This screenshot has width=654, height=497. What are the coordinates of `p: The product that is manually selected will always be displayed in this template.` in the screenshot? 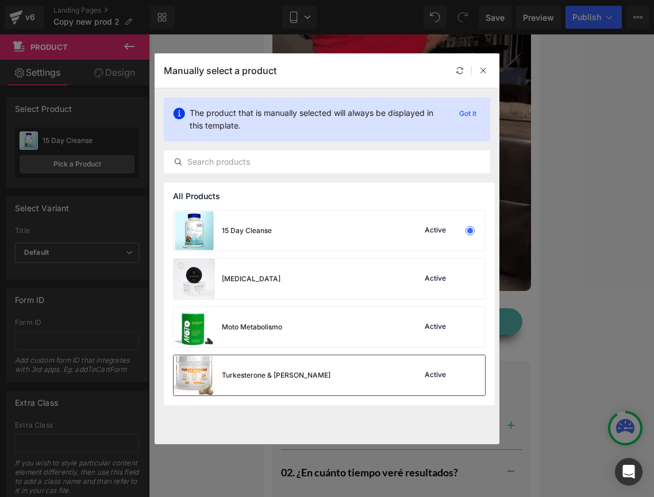 It's located at (317, 119).